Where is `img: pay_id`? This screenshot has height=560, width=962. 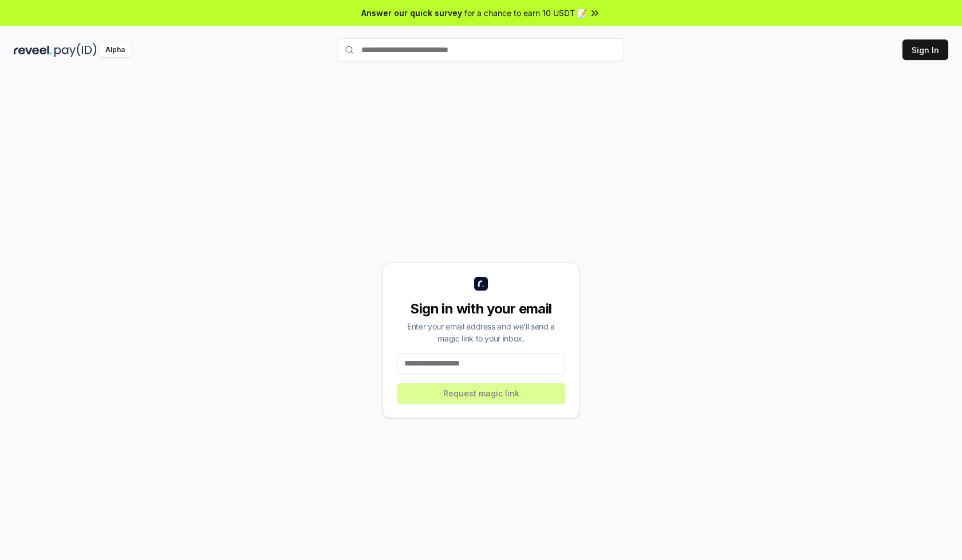 img: pay_id is located at coordinates (75, 50).